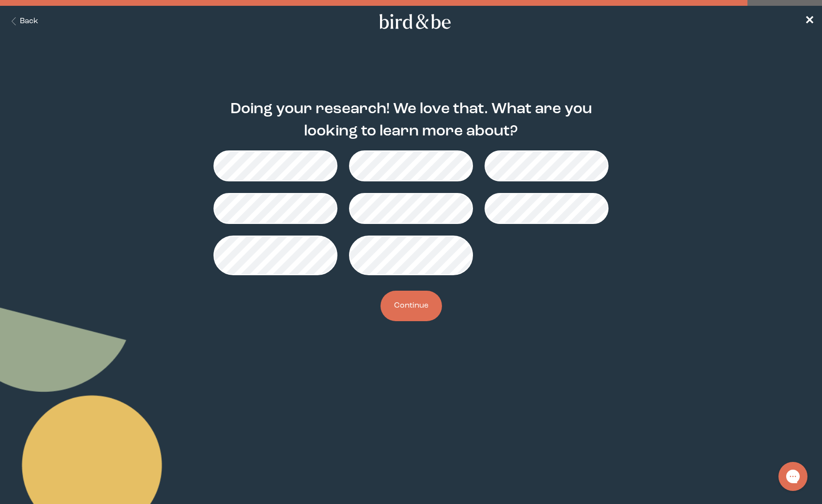 The image size is (822, 504). I want to click on button: Open gorgias live chat, so click(19, 18).